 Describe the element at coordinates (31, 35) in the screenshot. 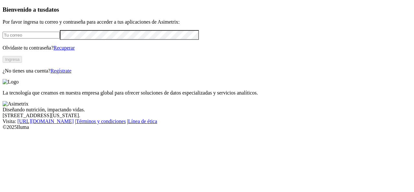

I see `input: Tu correo` at that location.